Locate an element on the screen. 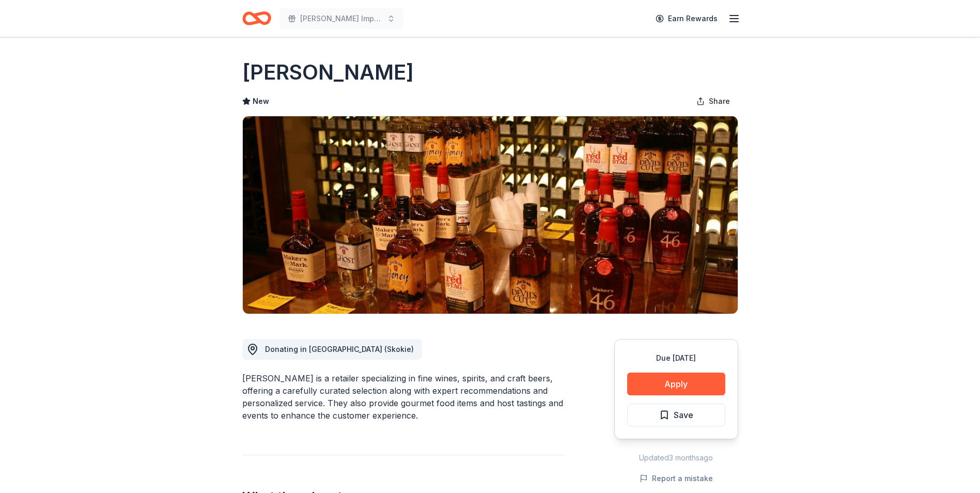 This screenshot has height=493, width=980. a: Earn Rewards is located at coordinates (686, 18).